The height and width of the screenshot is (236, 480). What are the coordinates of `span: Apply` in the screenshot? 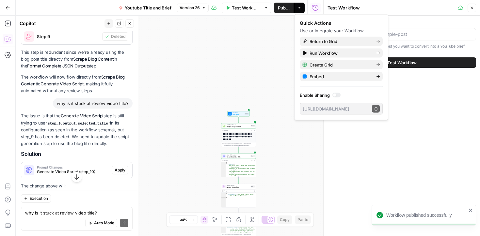 It's located at (120, 170).